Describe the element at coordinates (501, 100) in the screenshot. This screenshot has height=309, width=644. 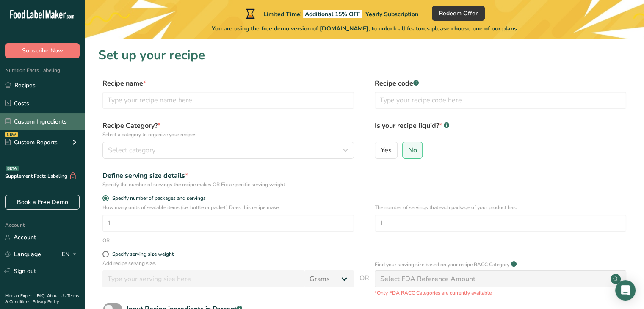
I see `input: Type your recipe code here` at that location.